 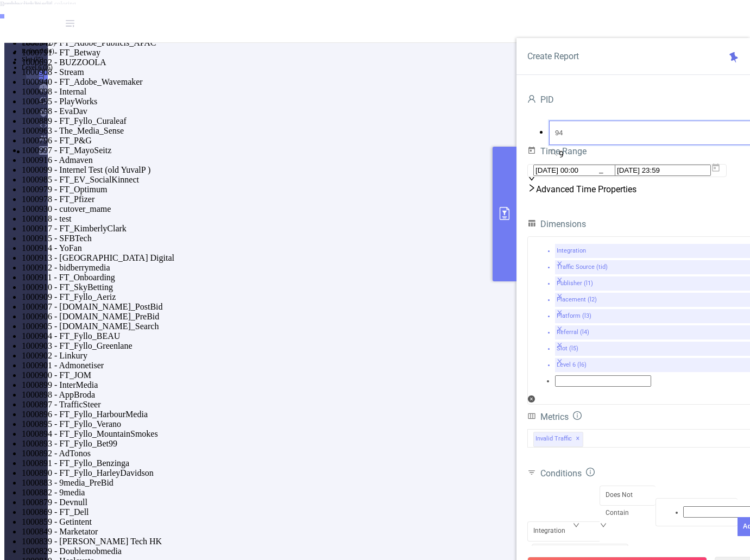 What do you see at coordinates (386, 414) in the screenshot?
I see `li: 1000896 - FT_Fyllo_HarbourMedia` at bounding box center [386, 414].